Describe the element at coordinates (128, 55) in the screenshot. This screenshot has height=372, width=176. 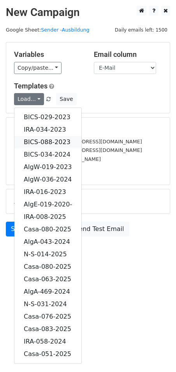
I see `h5: Email column` at that location.